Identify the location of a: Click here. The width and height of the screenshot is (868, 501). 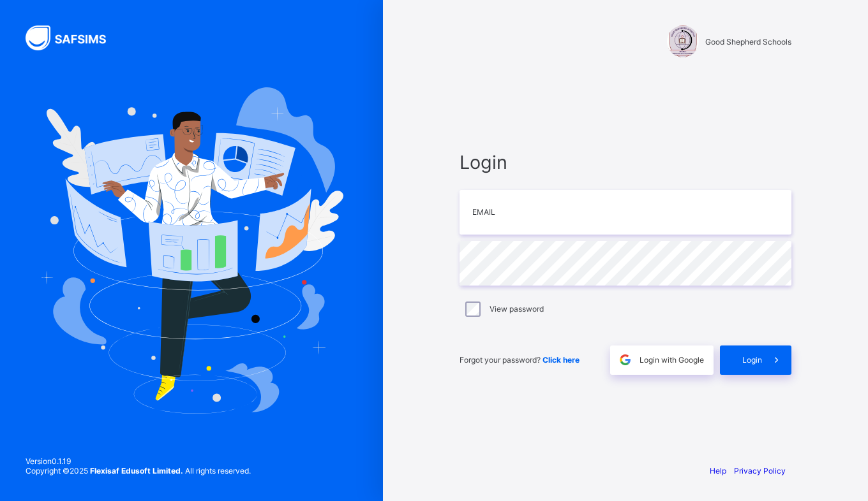
(561, 360).